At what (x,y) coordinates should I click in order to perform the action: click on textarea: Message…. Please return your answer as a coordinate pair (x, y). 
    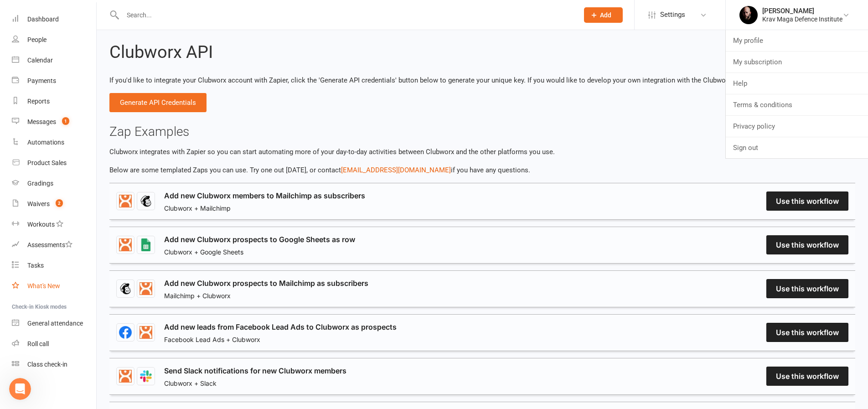
    Looking at the image, I should click on (91, 287).